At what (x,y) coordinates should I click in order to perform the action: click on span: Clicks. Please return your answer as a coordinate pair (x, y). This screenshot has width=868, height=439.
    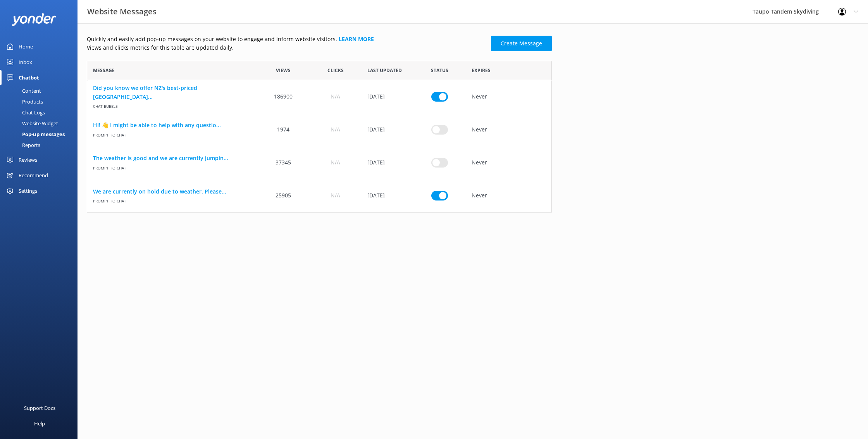
    Looking at the image, I should click on (335, 70).